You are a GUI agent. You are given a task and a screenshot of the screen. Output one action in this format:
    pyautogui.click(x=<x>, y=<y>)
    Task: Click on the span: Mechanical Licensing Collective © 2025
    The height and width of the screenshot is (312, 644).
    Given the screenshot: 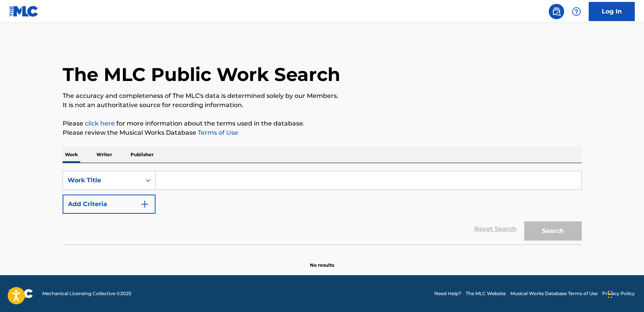 What is the action you would take?
    pyautogui.click(x=87, y=293)
    